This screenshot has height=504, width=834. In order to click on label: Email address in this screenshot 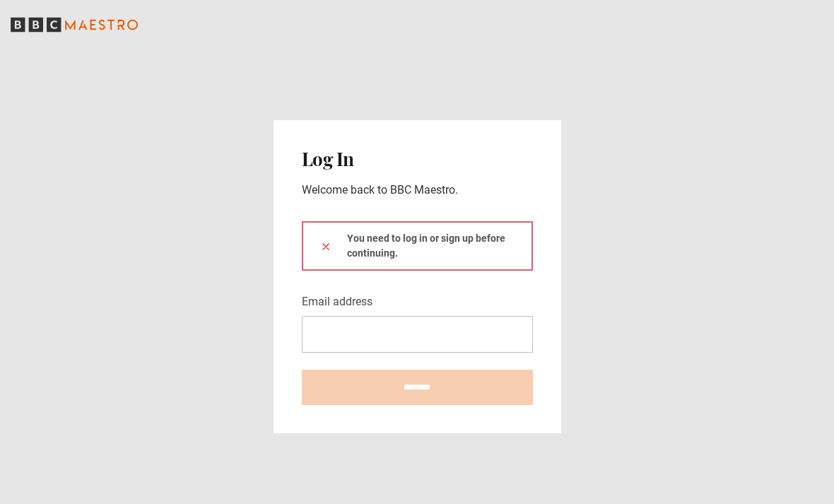, I will do `click(337, 302)`.